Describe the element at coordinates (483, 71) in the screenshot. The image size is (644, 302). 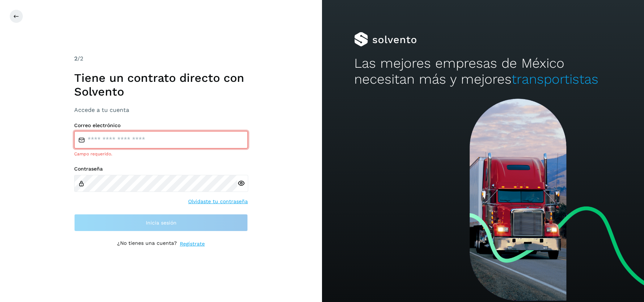
I see `h2: Las mejores empresas de México necesitan más y mejores` at that location.